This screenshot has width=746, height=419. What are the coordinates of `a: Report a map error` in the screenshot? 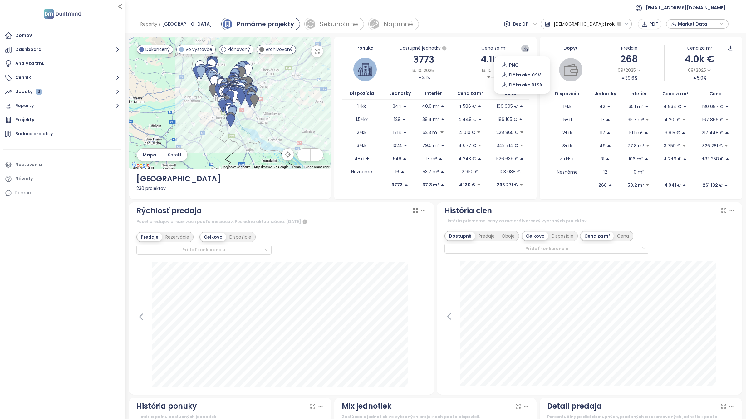 It's located at (317, 167).